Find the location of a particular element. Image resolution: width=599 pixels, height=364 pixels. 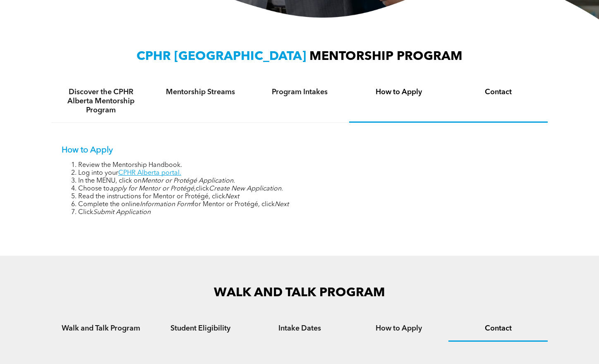

em: apply for Mentor or Protégé, is located at coordinates (152, 189).